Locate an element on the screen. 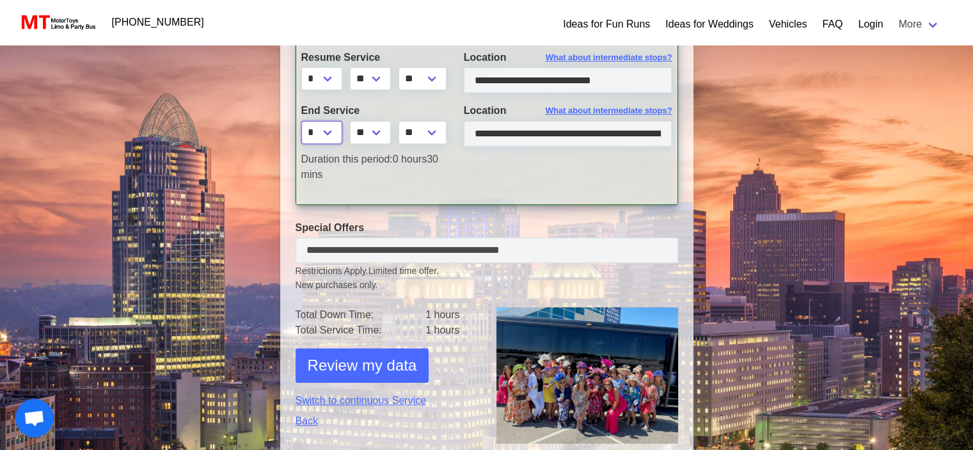  a: More is located at coordinates (919, 24).